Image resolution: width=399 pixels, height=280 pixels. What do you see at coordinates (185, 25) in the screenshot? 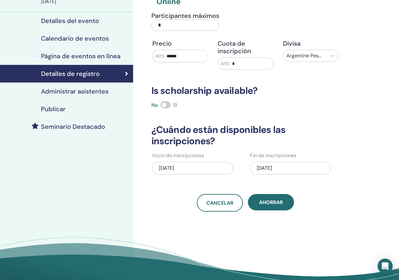
I see `input: Participantes máximos` at bounding box center [185, 25].